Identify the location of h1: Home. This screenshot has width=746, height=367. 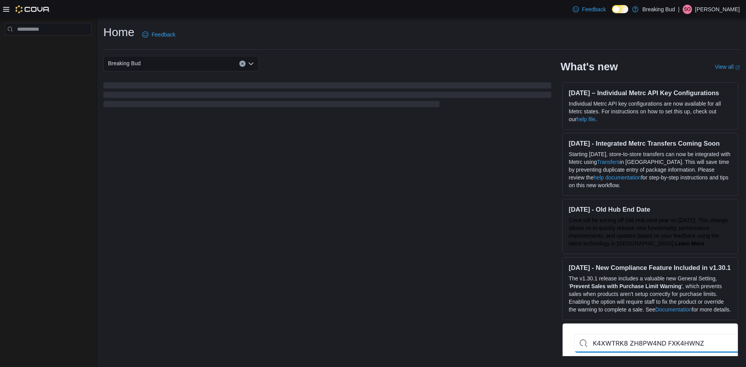
(119, 32).